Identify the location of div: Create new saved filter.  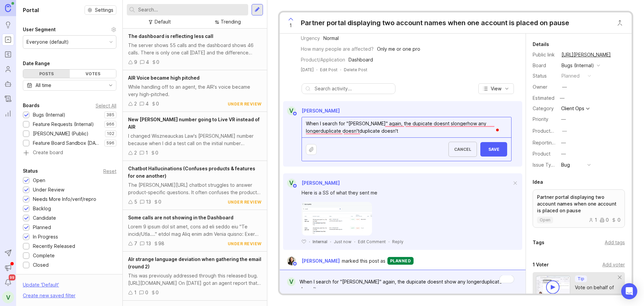
(49, 296).